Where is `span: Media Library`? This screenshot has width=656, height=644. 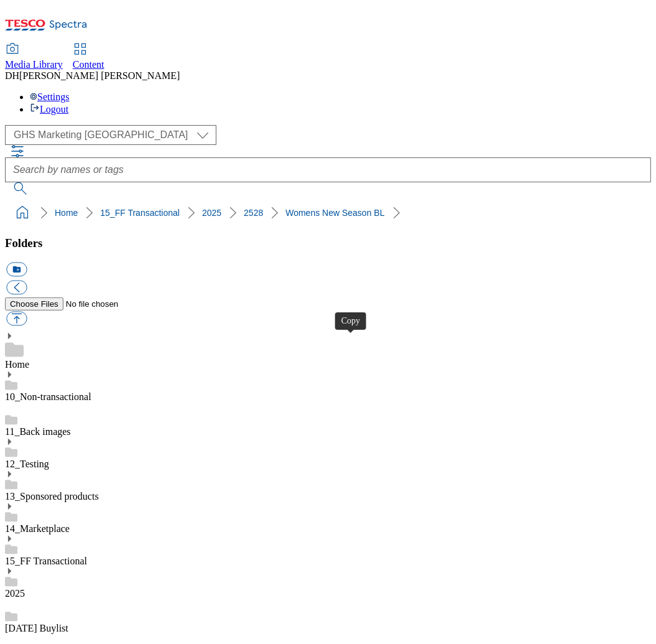
span: Media Library is located at coordinates (33, 64).